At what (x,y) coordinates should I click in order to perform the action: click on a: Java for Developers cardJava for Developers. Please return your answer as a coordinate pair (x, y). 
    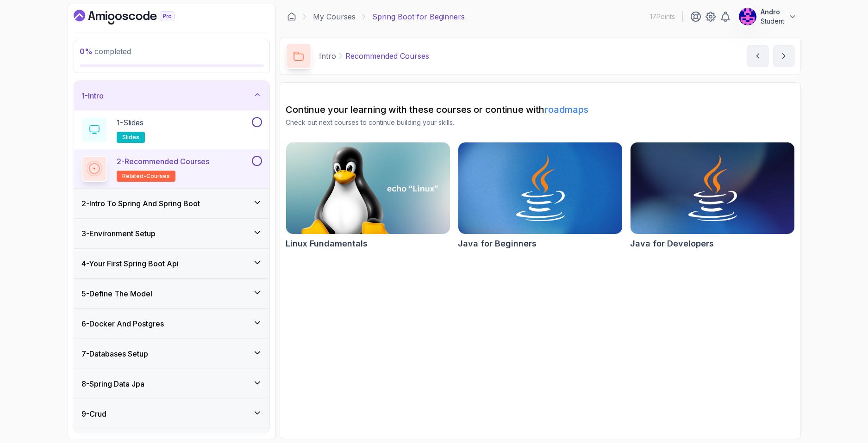
    Looking at the image, I should click on (713, 196).